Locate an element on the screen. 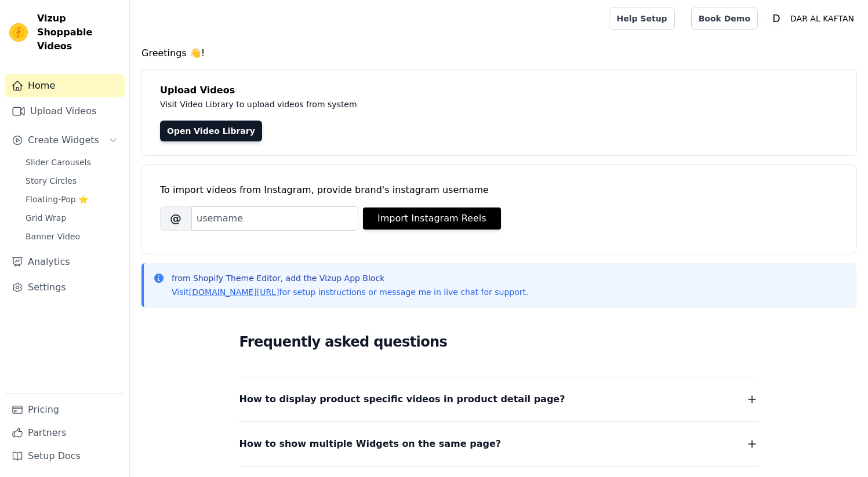  span: Story Circles is located at coordinates (51, 181).